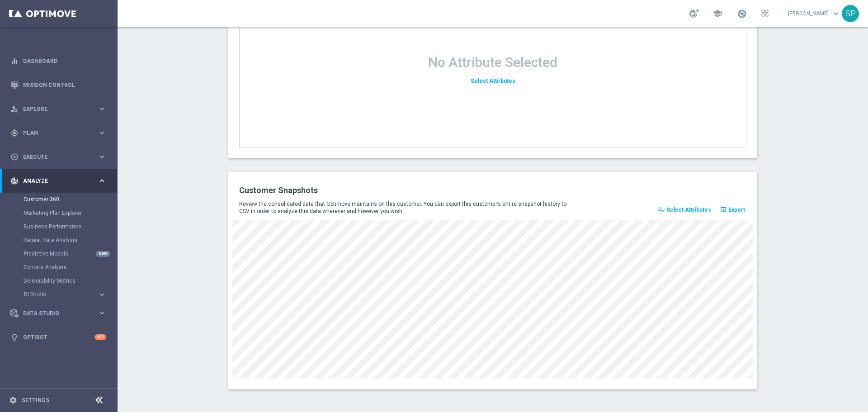  Describe the element at coordinates (13, 401) in the screenshot. I see `i: settings` at that location.